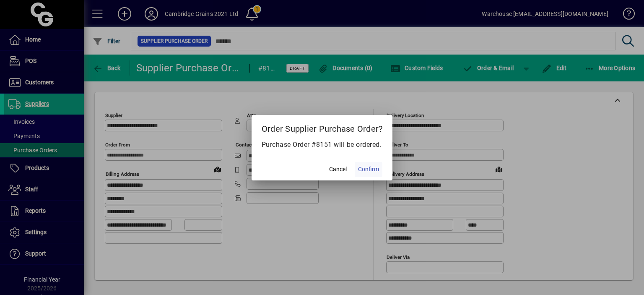 Image resolution: width=644 pixels, height=295 pixels. What do you see at coordinates (322, 127) in the screenshot?
I see `h2: Order Supplier Purchase Order?` at bounding box center [322, 127].